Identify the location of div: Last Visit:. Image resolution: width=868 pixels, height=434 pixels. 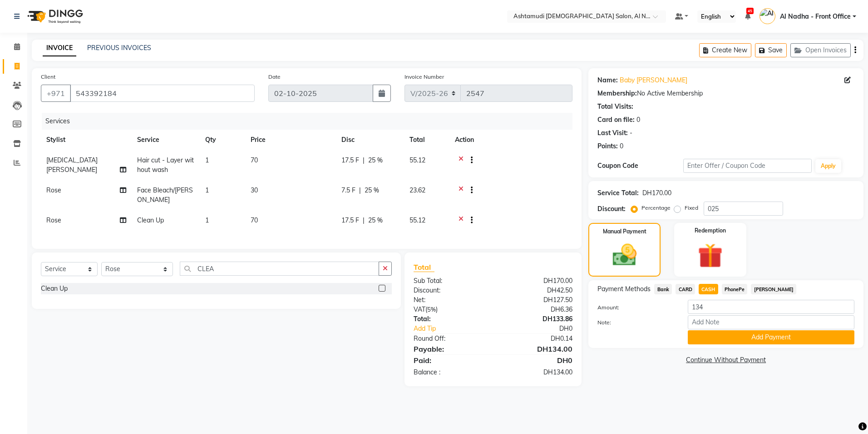
(612, 133).